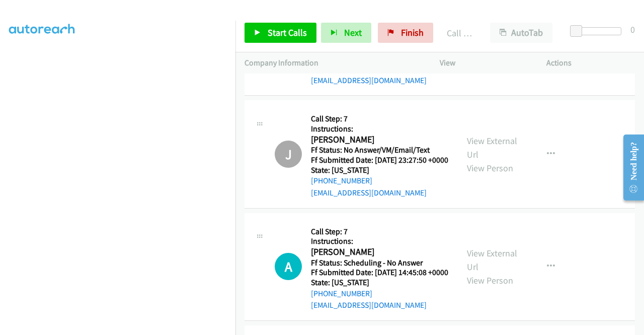 This screenshot has height=335, width=644. What do you see at coordinates (288, 154) in the screenshot?
I see `div: The call has been skipped` at bounding box center [288, 154].